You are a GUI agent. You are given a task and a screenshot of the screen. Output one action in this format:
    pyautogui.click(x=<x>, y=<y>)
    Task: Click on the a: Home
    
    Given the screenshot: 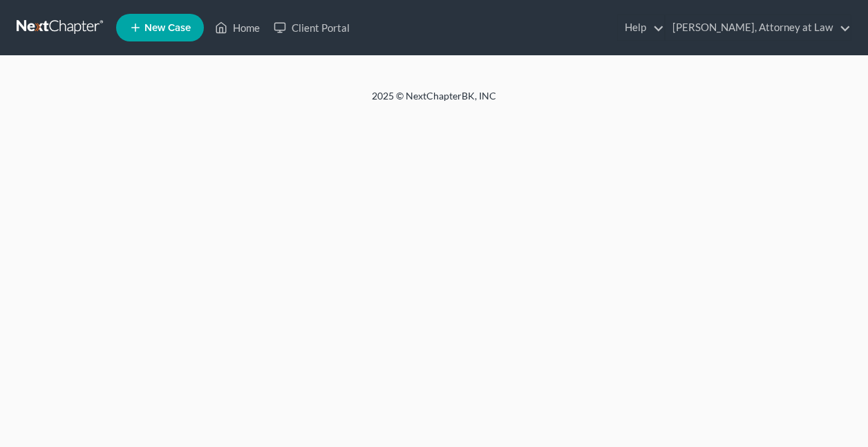 What is the action you would take?
    pyautogui.click(x=237, y=28)
    